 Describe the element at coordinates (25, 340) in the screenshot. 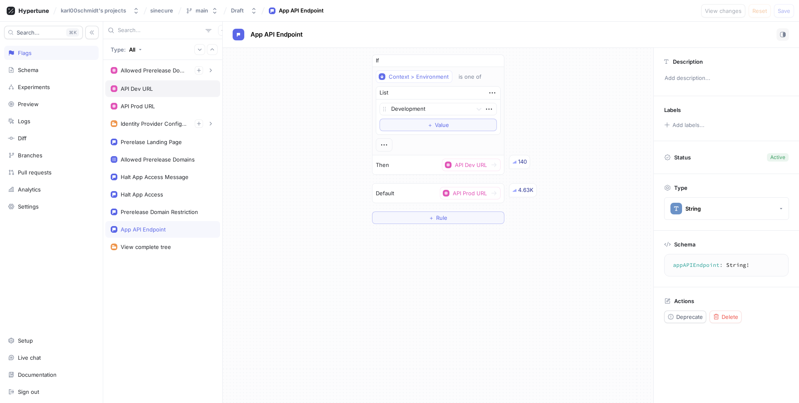

I see `div: Setup` at that location.